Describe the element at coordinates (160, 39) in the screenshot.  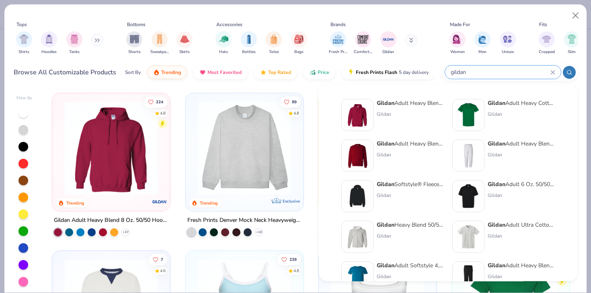
I see `img: Sweatpants Image` at that location.